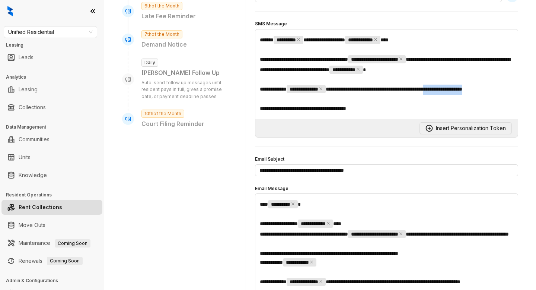 The image size is (536, 290). Describe the element at coordinates (52, 57) in the screenshot. I see `li: Leads` at that location.